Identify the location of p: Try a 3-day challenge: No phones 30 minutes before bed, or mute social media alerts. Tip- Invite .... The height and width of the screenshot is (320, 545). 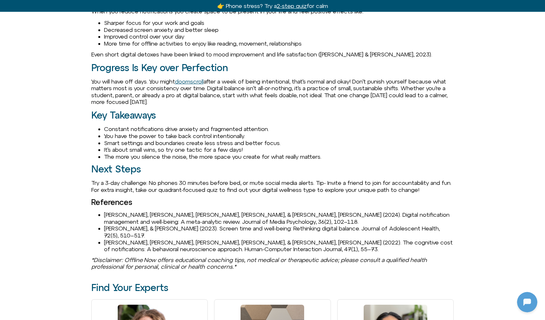
(273, 186).